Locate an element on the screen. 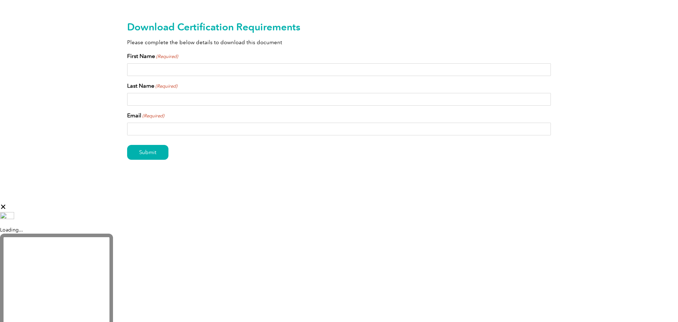 Image resolution: width=678 pixels, height=322 pixels. label: Last Name is located at coordinates (152, 86).